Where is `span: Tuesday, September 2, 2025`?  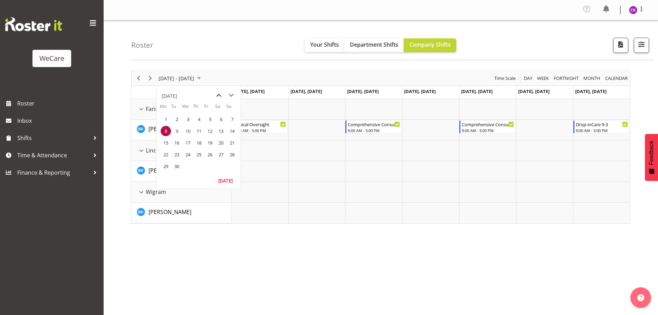
span: Tuesday, September 2, 2025 is located at coordinates (177, 119).